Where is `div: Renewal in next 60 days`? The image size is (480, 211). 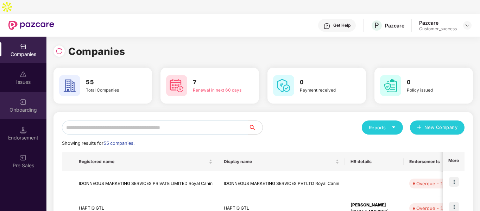
div: Renewal in next 60 days is located at coordinates (217, 90).